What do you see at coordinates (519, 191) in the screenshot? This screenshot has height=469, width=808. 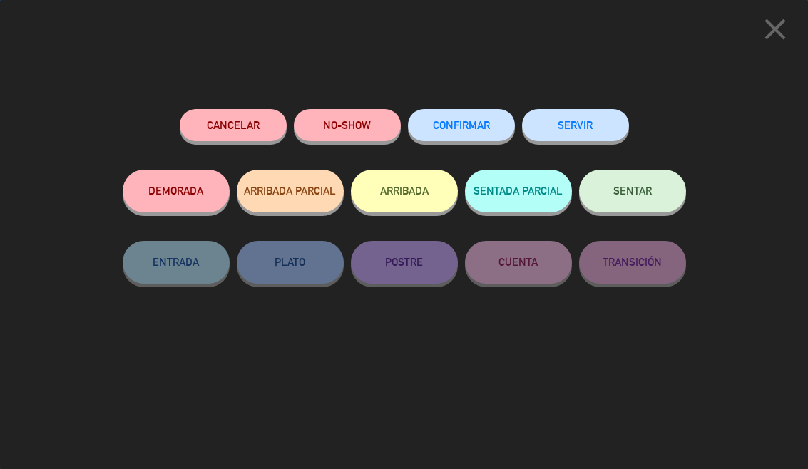 I see `button: SENTADA PARCIAL` at bounding box center [519, 191].